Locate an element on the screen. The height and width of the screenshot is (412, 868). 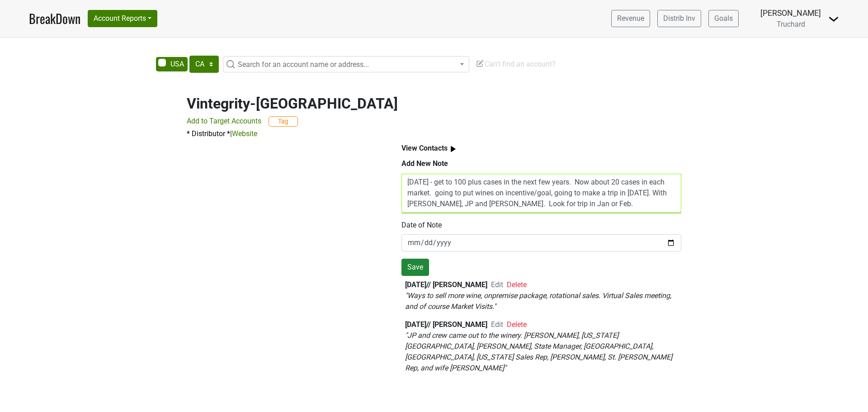
button: Tag is located at coordinates (283, 122).